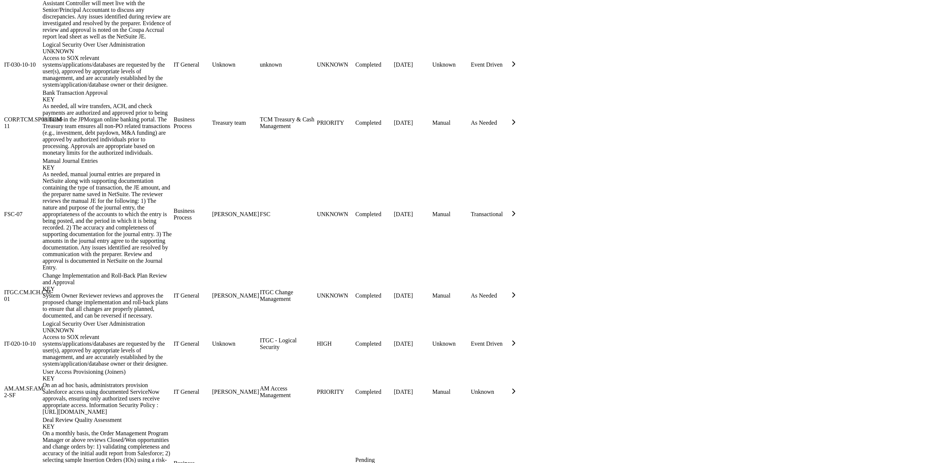  What do you see at coordinates (23, 214) in the screenshot?
I see `div: FSC-07` at bounding box center [23, 214].